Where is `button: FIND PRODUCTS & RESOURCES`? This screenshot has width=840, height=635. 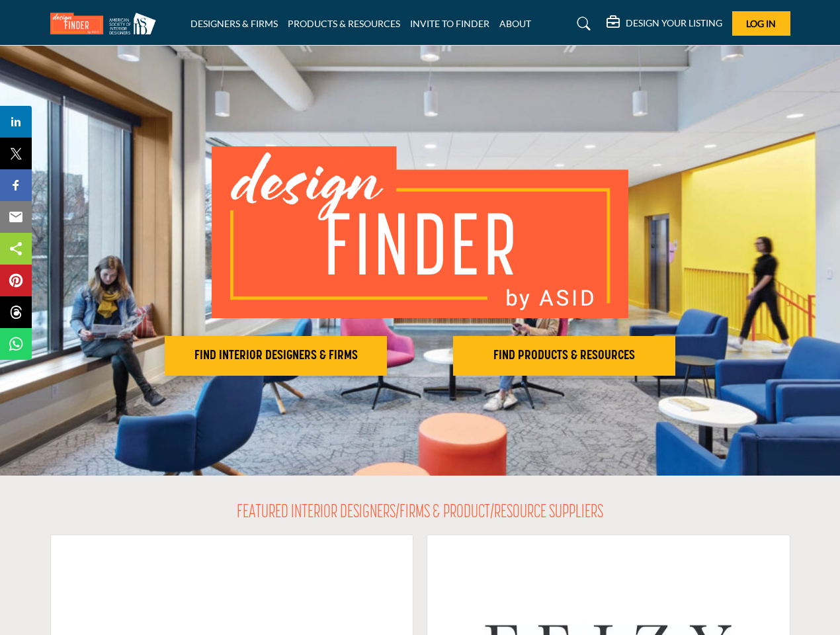
button: FIND PRODUCTS & RESOURCES is located at coordinates (564, 356).